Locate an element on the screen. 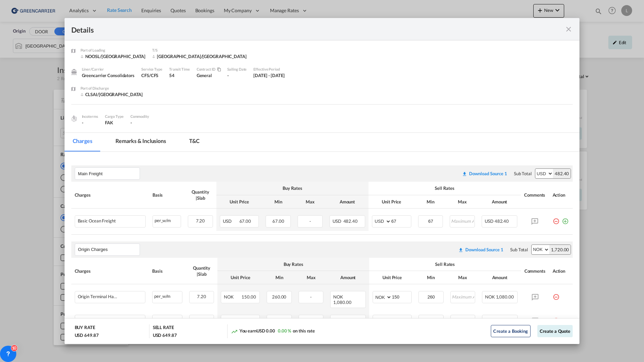 This screenshot has width=644, height=362. span: USD 0.00 is located at coordinates (266, 331).